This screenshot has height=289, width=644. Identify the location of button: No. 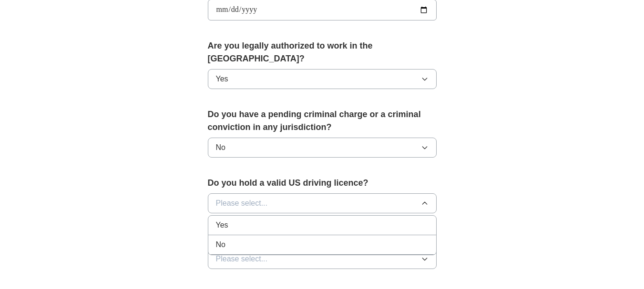
(322, 148).